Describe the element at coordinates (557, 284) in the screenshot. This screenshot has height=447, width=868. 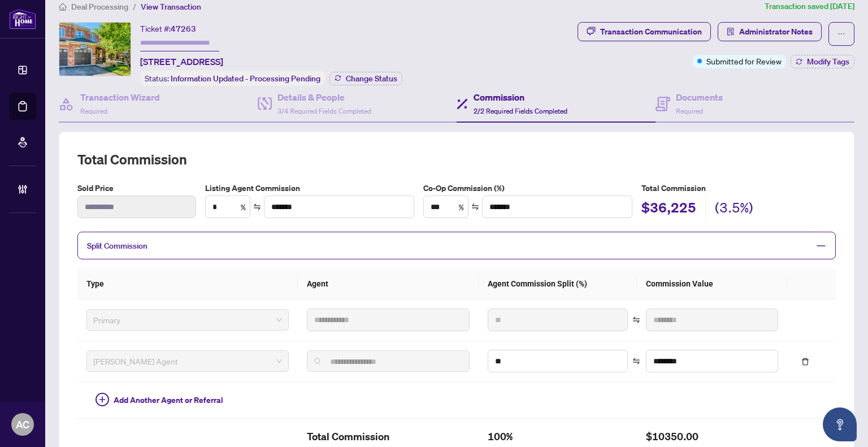
I see `th: Agent Commission Split (%)` at that location.